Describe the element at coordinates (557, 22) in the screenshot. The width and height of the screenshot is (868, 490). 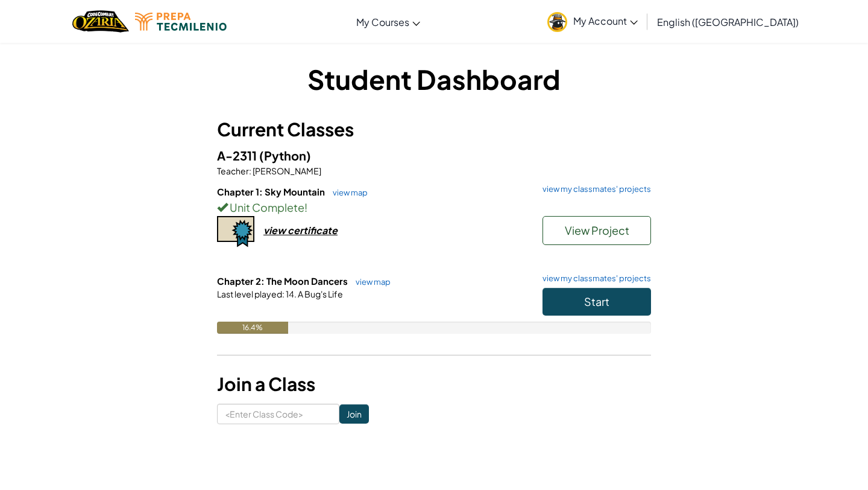
I see `img: avatar` at that location.